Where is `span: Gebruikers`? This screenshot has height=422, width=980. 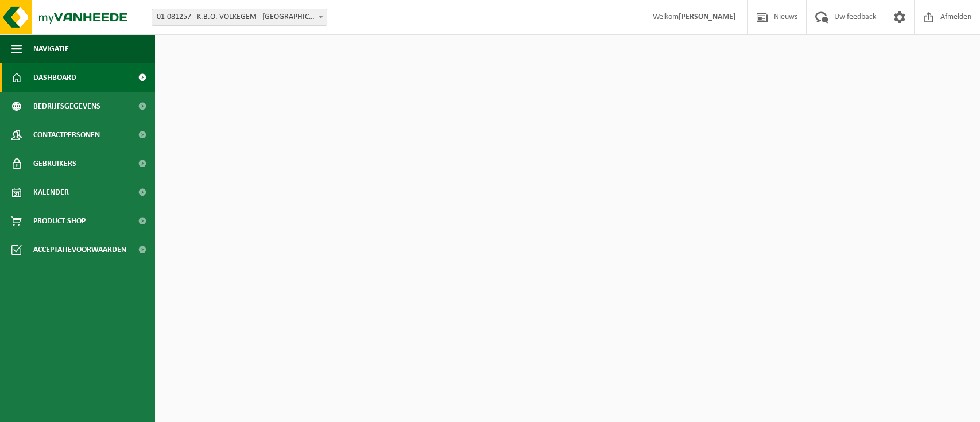 span: Gebruikers is located at coordinates (55, 163).